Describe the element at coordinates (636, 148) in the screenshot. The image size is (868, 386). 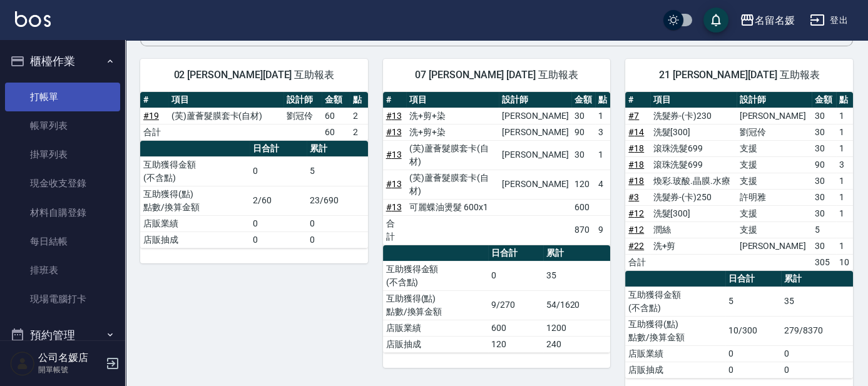
I see `a: #18` at that location.